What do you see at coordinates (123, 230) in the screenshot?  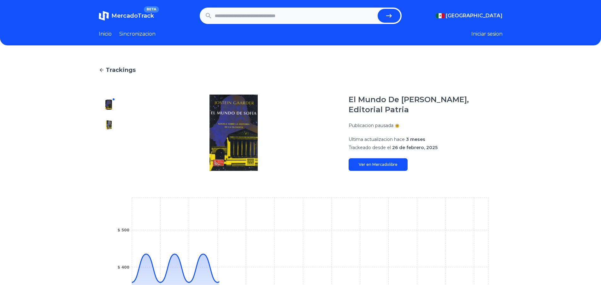 I see `tspan: $ 500` at bounding box center [123, 230].